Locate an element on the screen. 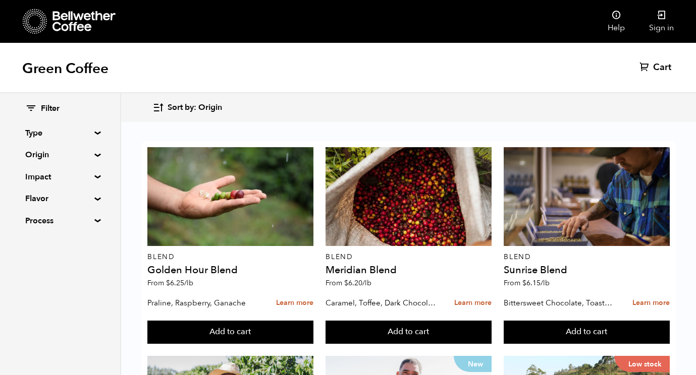 The image size is (696, 375). summary: Type is located at coordinates (60, 133).